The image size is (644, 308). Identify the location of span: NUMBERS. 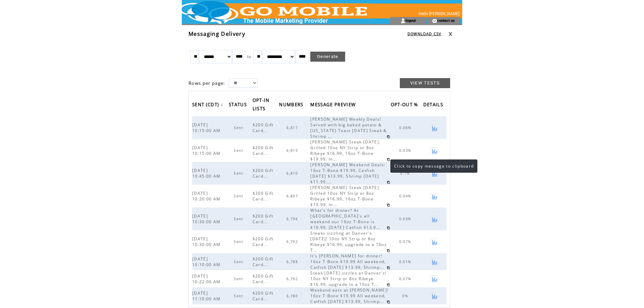
(292, 105).